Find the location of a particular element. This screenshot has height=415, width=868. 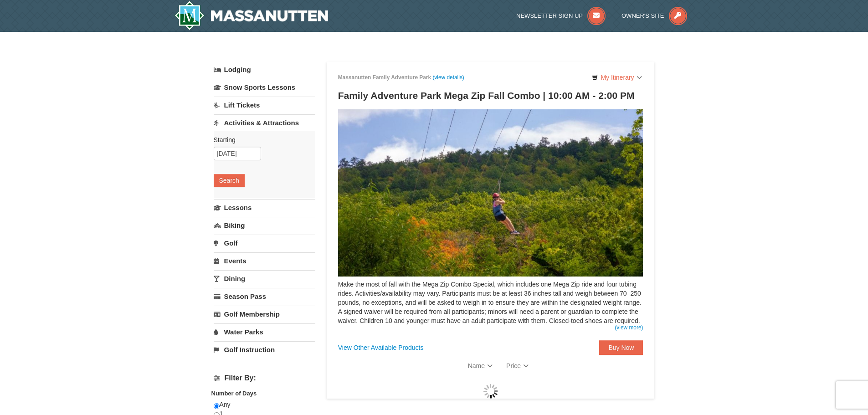

div: View Other Available Products is located at coordinates (381, 348).